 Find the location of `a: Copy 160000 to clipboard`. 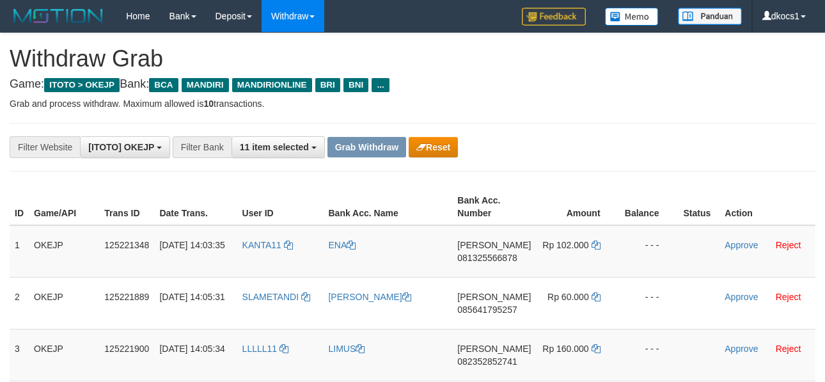

a: Copy 160000 to clipboard is located at coordinates (596, 349).